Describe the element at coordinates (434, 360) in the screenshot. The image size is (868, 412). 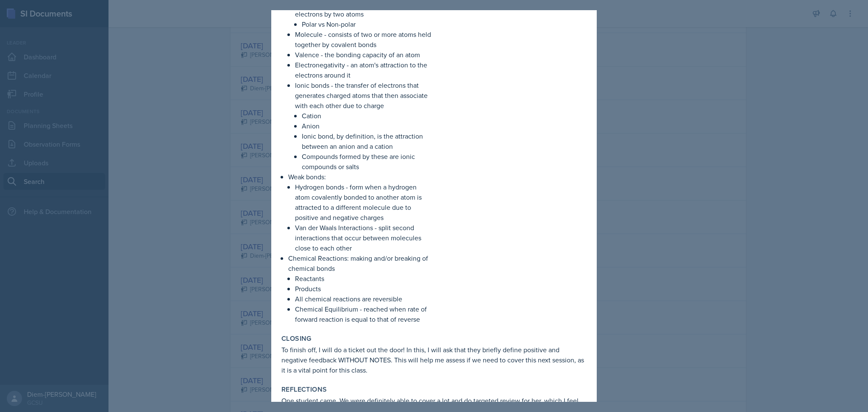
I see `p: To finish off, I will do a ticket out the door! In this, I will ask that they briefly define posi...` at that location.